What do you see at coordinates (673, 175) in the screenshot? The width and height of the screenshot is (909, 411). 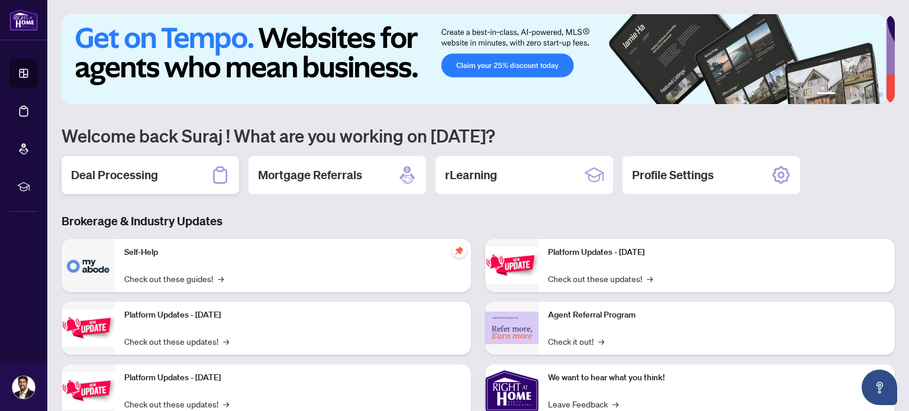 I see `h2: Profile Settings` at bounding box center [673, 175].